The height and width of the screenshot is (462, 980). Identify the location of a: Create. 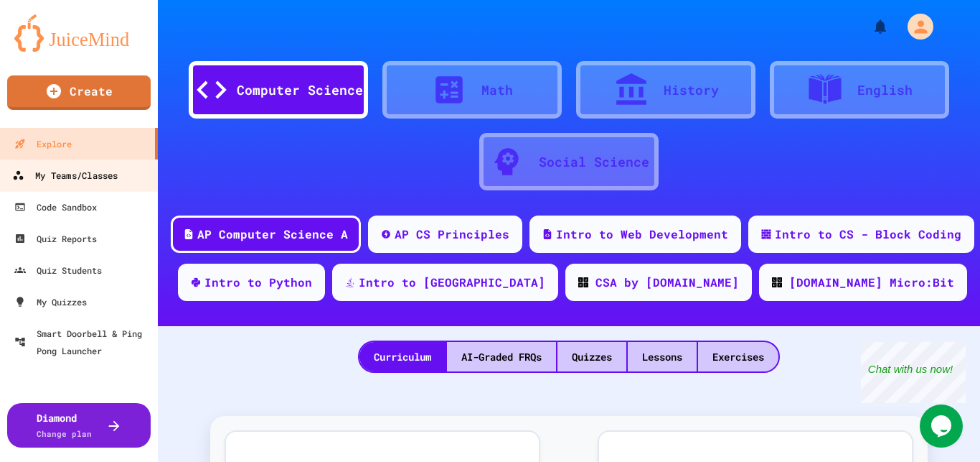
(79, 93).